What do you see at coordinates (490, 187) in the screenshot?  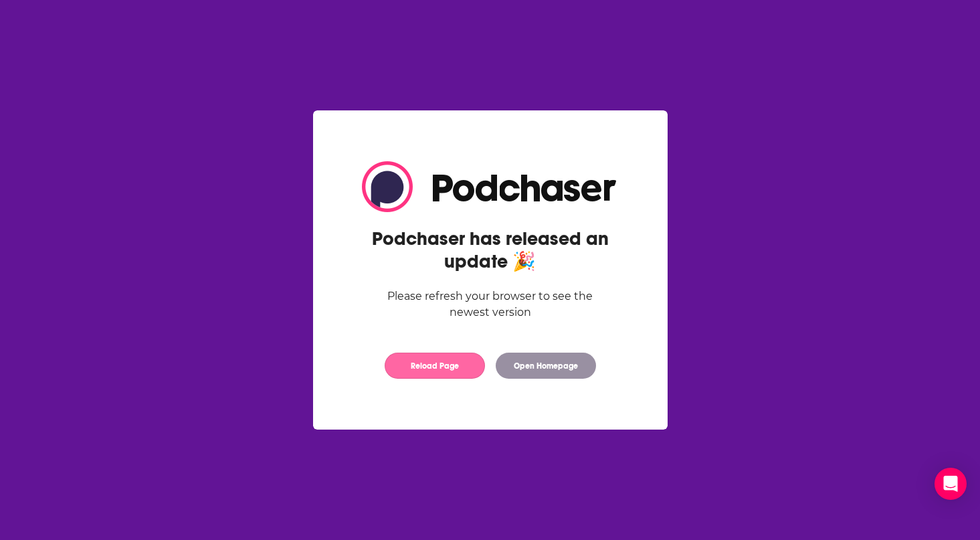 I see `img: Logo` at bounding box center [490, 187].